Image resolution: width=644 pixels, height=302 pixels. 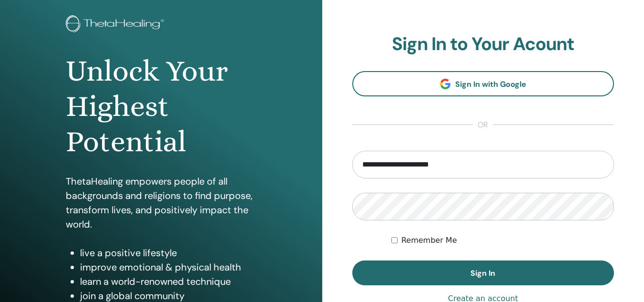 What do you see at coordinates (161, 202) in the screenshot?
I see `p: ThetaHealing empowers people of all backgrounds and religions to find purpose, transform lives, a...` at bounding box center [161, 202].